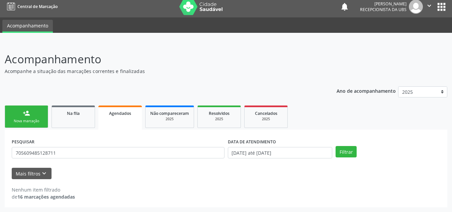 The width and height of the screenshot is (452, 212). What do you see at coordinates (280, 153) in the screenshot?
I see `input: Selecione um intervalo` at bounding box center [280, 153].